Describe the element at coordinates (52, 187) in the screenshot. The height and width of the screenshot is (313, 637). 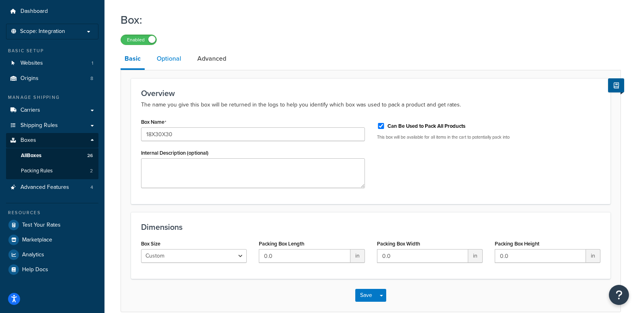
I see `li: Advanced Features` at that location.